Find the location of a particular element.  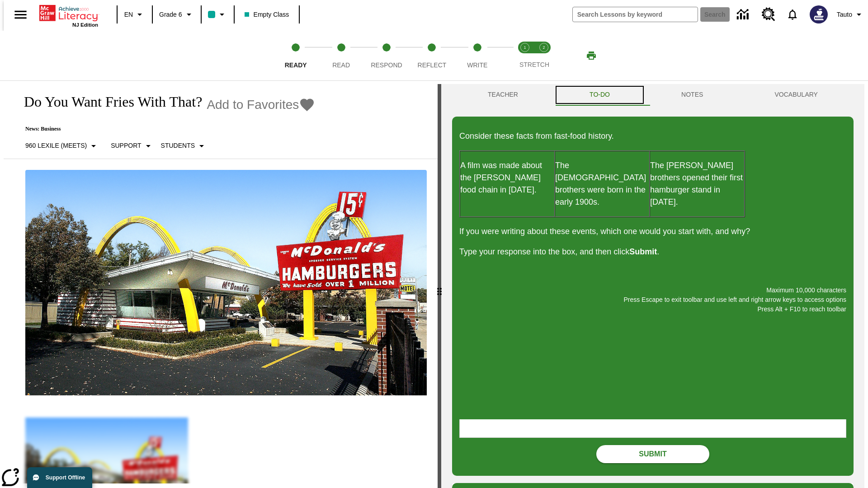

a: Resource Center, Will open in new tab is located at coordinates (769, 14).